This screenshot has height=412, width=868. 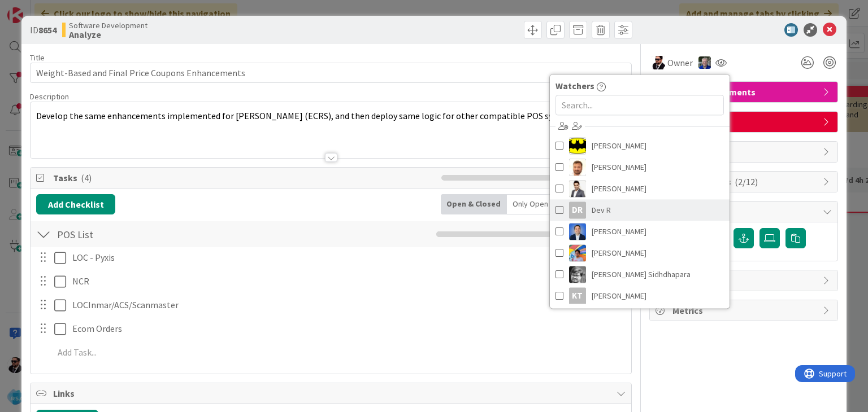 I want to click on span: ( 2/12 ), so click(x=746, y=182).